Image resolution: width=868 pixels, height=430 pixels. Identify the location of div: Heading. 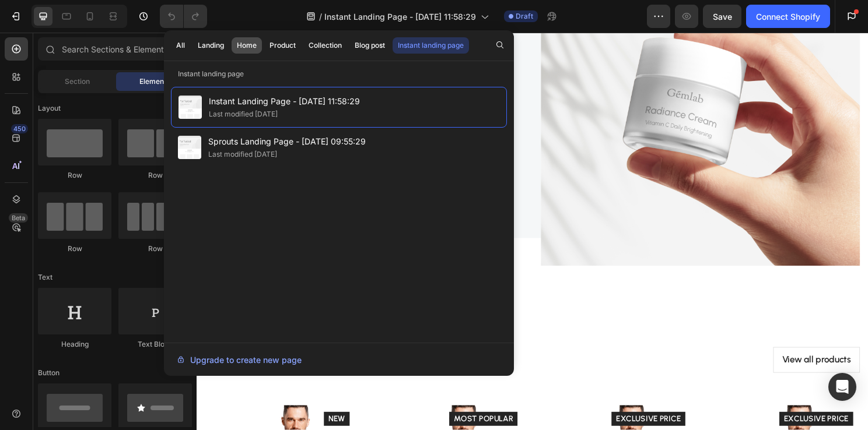
(75, 344).